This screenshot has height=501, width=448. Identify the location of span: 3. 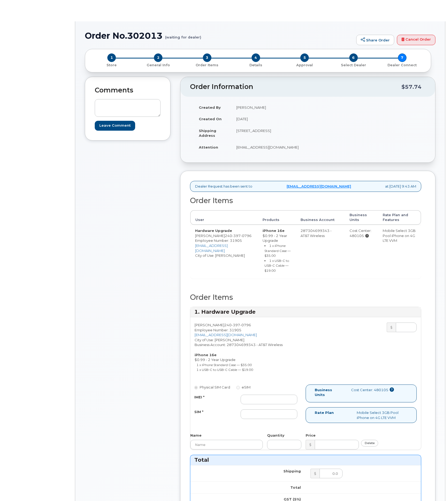
(207, 58).